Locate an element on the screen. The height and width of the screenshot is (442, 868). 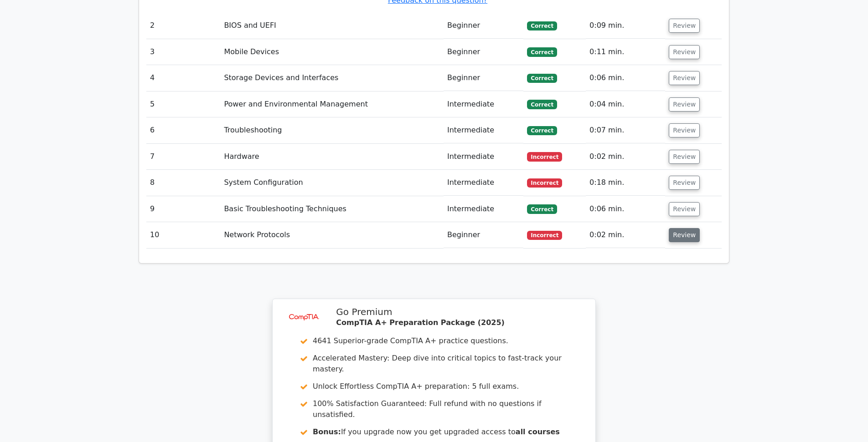
td: System Configuration is located at coordinates (332, 183).